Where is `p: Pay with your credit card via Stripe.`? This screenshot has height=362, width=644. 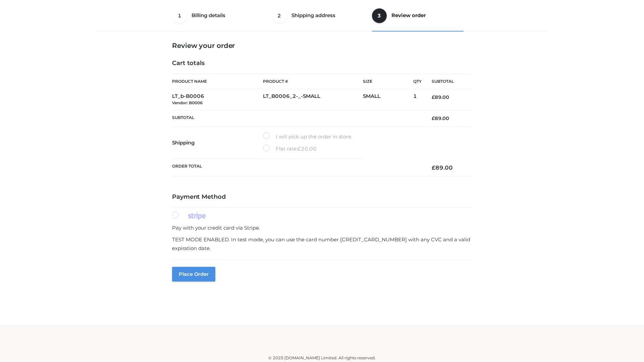 p: Pay with your credit card via Stripe. is located at coordinates (322, 228).